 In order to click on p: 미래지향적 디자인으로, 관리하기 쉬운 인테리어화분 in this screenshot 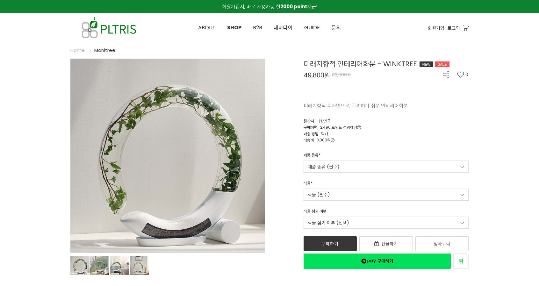, I will do `click(386, 106)`.